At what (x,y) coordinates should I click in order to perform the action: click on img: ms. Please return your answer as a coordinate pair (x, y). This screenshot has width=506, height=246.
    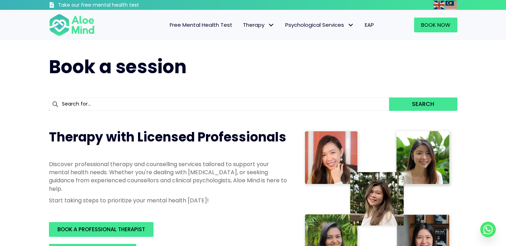
    Looking at the image, I should click on (451, 5).